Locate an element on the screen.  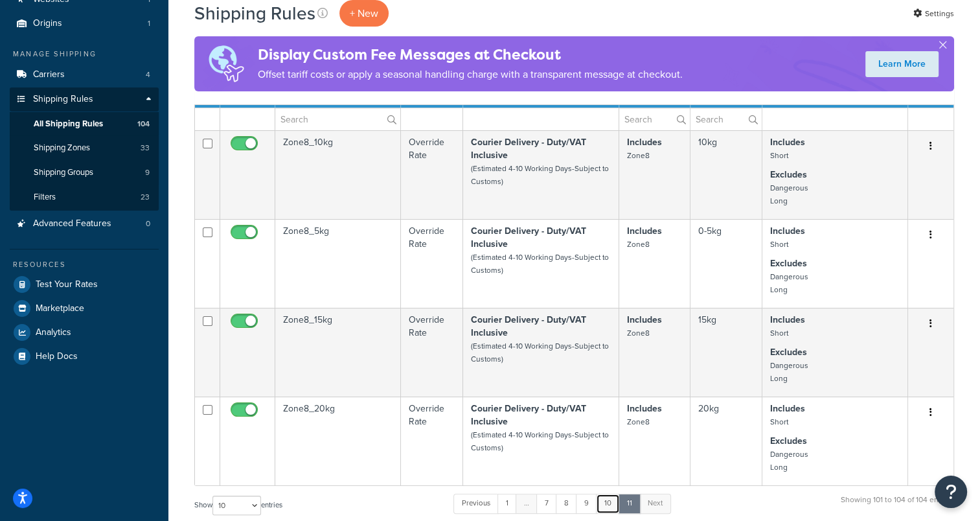
td: Zone8_5kg is located at coordinates (338, 263).